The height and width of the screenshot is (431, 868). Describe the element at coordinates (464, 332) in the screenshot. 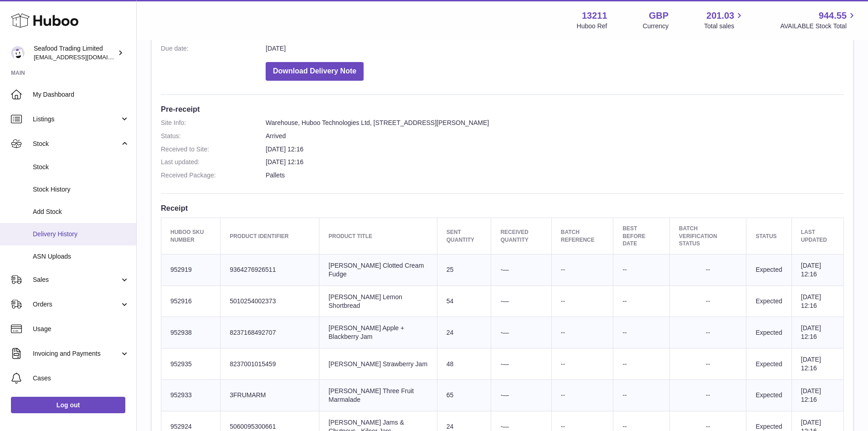

I see `td: 24` at that location.